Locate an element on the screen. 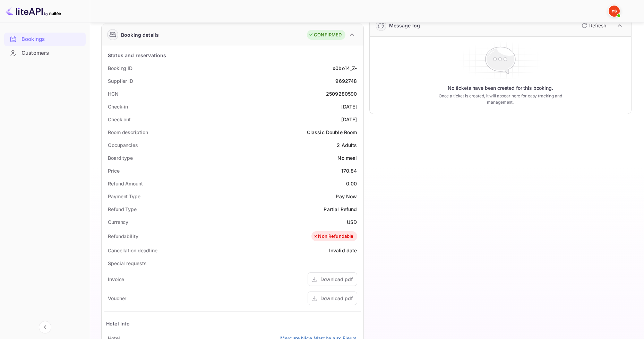  div: Price is located at coordinates (114, 170).